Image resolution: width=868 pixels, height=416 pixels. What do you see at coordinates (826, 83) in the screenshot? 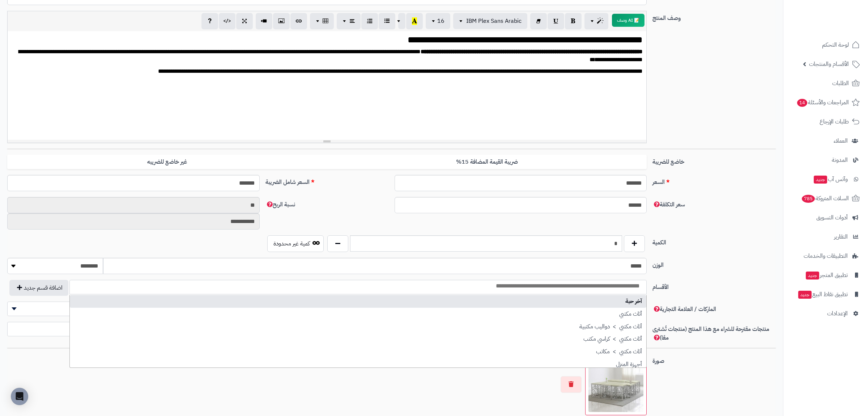
I see `a: الطلبات` at bounding box center [826, 83].